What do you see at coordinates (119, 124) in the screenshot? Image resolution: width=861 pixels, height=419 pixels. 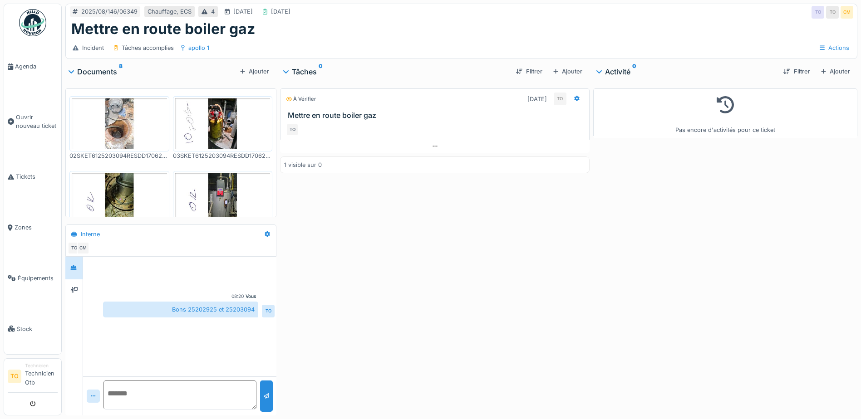 I see `img: k8k90w6zjvanu92tni817kjam0lo` at bounding box center [119, 124].